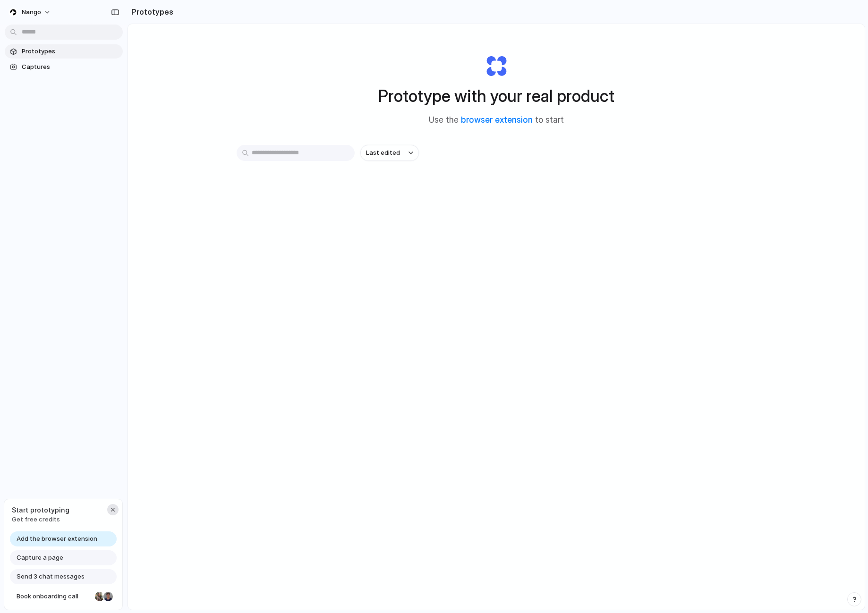  Describe the element at coordinates (390, 153) in the screenshot. I see `button: Last edited` at that location.